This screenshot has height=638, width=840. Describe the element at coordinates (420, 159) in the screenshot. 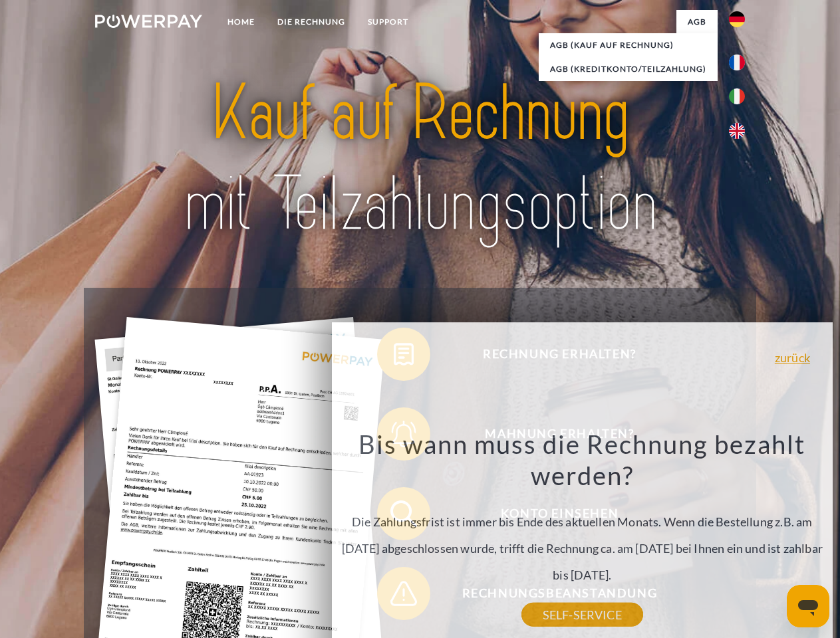

I see `img: title-powerpay_de.svg` at that location.